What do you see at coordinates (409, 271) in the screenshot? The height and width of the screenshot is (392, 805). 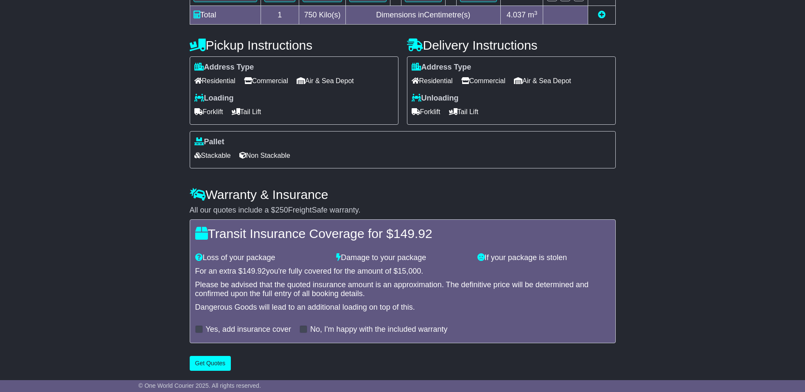 I see `span: 15,000` at bounding box center [409, 271].